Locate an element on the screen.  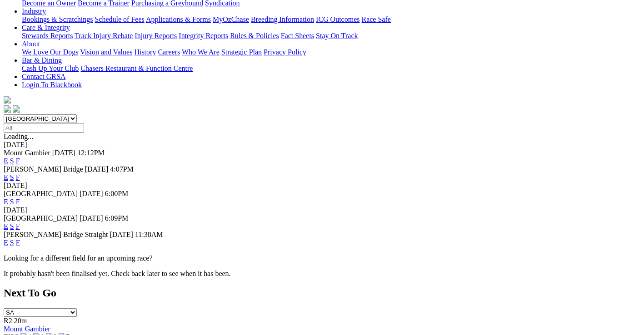
a: Cash Up Your Club is located at coordinates (50, 68).